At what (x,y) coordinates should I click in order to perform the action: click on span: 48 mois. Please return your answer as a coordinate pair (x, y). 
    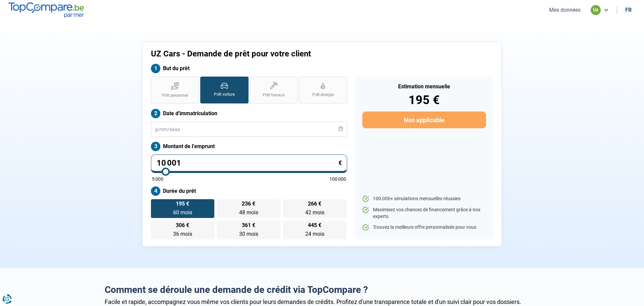
    Looking at the image, I should click on (249, 212).